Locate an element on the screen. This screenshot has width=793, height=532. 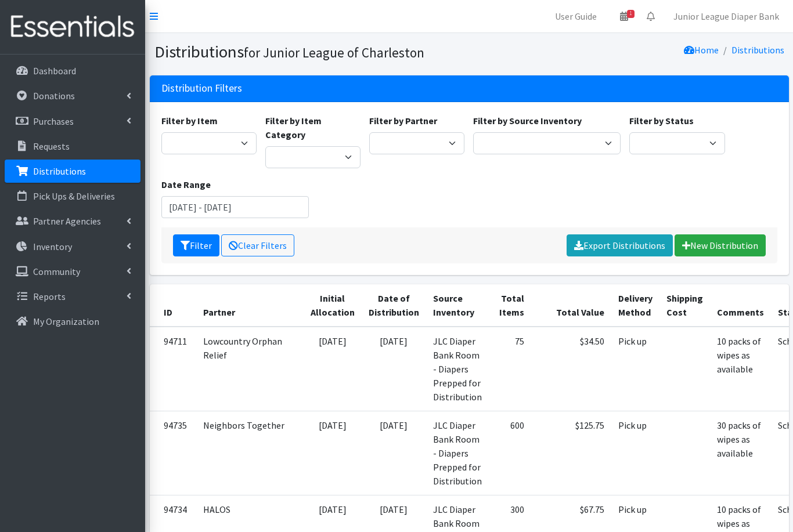
a: Purchases is located at coordinates (73, 121).